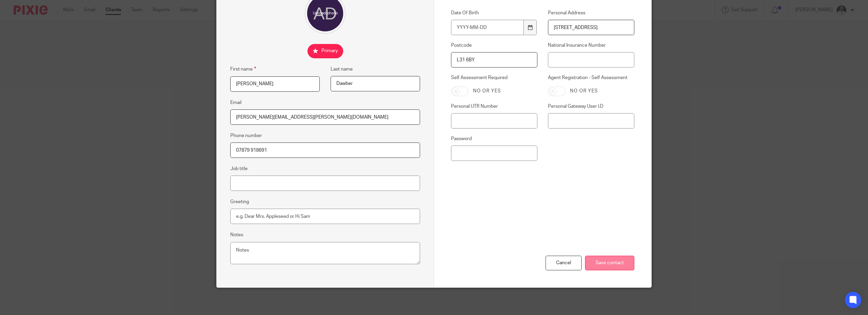  What do you see at coordinates (237, 235) in the screenshot?
I see `label: Notes` at bounding box center [237, 235].